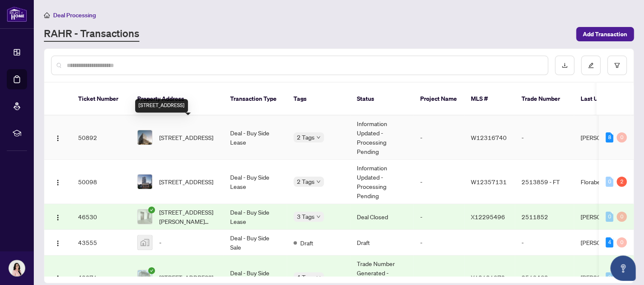 The width and height of the screenshot is (644, 285). I want to click on th: Transaction Type, so click(255, 99).